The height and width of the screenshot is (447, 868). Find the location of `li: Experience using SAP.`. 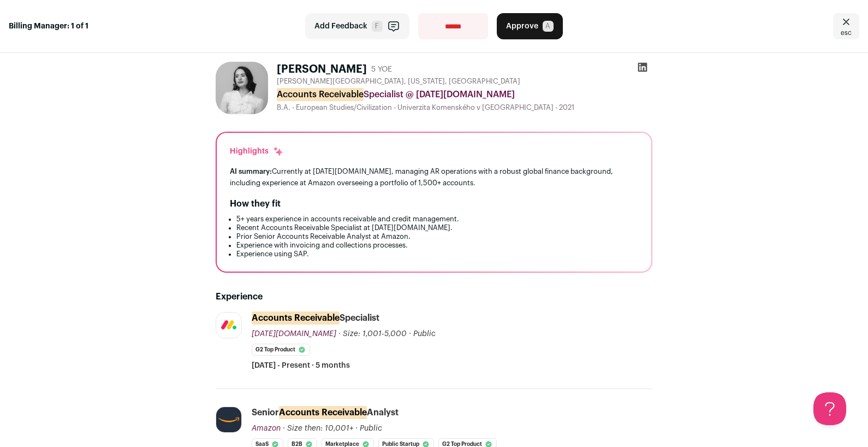

li: Experience using SAP. is located at coordinates (437, 254).